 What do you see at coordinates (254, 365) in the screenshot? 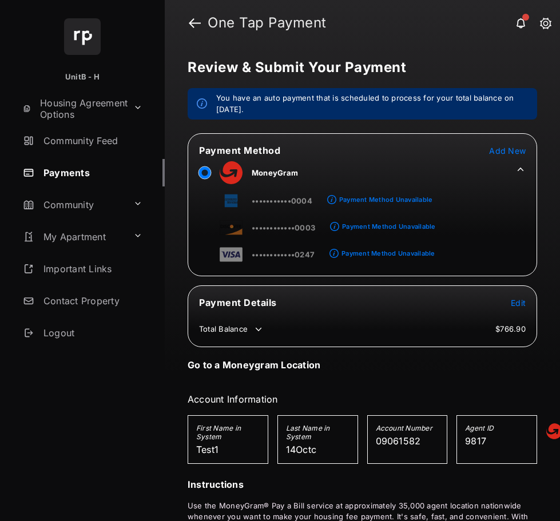
I see `h4: Go to a Moneygram Location` at bounding box center [254, 365].